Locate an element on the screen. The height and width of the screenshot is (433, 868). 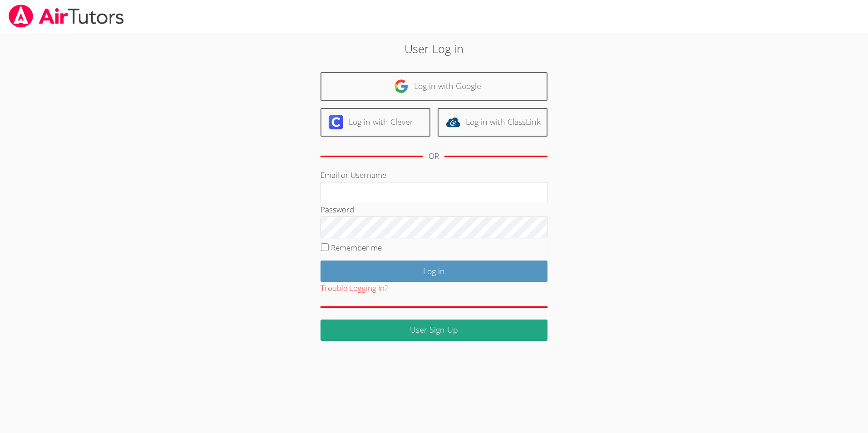
h2: User Log in is located at coordinates (434, 49).